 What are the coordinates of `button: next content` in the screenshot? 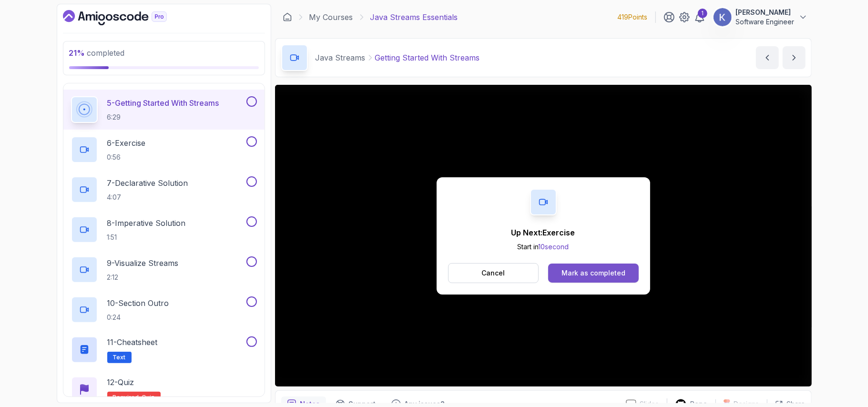 It's located at (794, 58).